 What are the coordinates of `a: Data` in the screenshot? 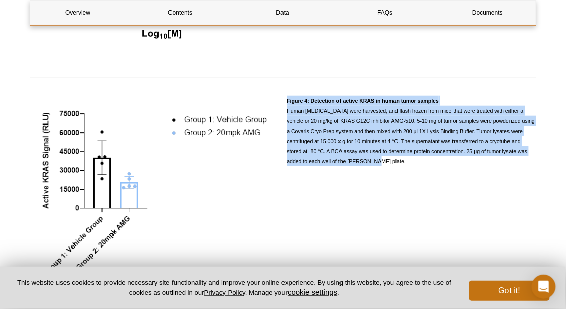 It's located at (282, 13).